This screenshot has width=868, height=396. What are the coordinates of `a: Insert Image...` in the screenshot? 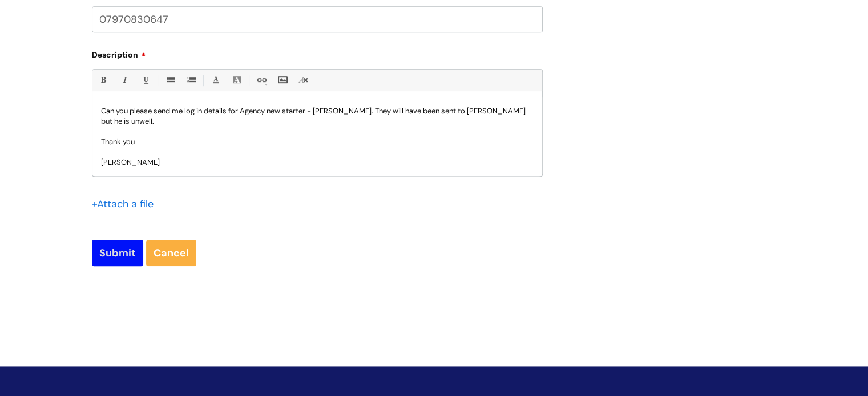 It's located at (282, 80).